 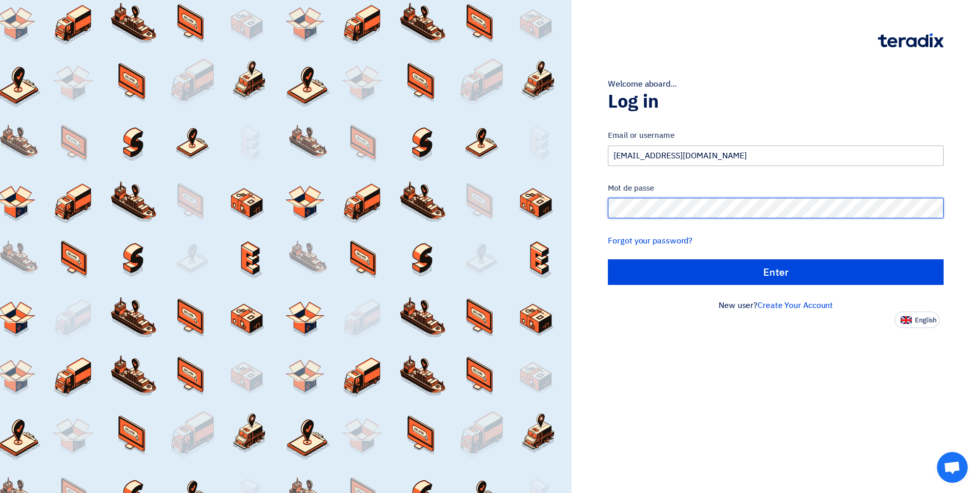 What do you see at coordinates (795, 306) in the screenshot?
I see `a: Create Your Account` at bounding box center [795, 306].